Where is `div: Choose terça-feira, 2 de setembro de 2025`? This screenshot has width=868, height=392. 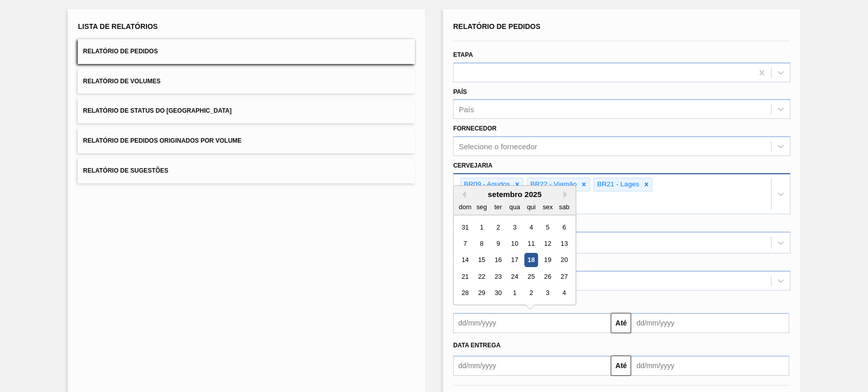
div: Choose terça-feira, 2 de setembro de 2025 is located at coordinates (497, 227).